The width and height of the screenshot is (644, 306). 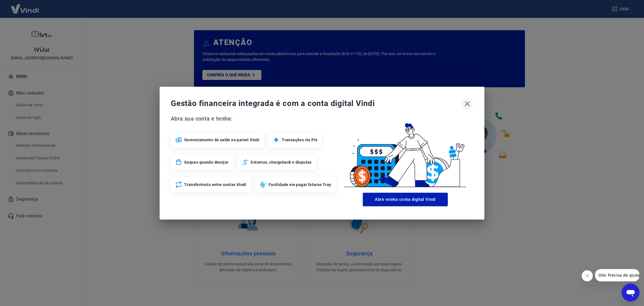 I want to click on span: Transações via Pix, so click(x=299, y=140).